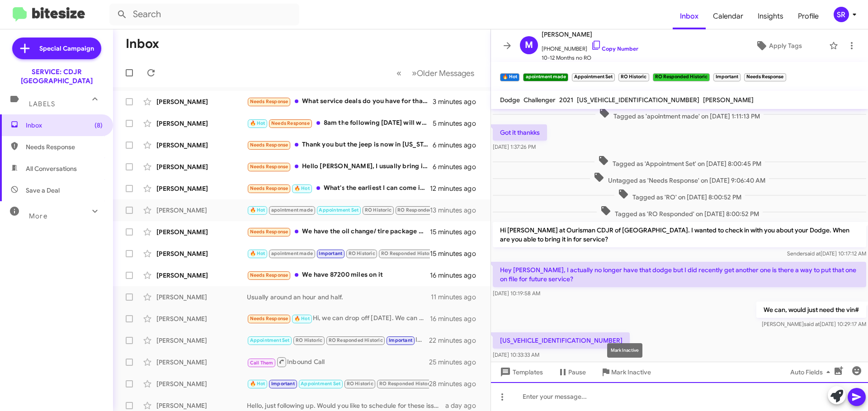  What do you see at coordinates (689, 16) in the screenshot?
I see `a: Inbox` at bounding box center [689, 16].